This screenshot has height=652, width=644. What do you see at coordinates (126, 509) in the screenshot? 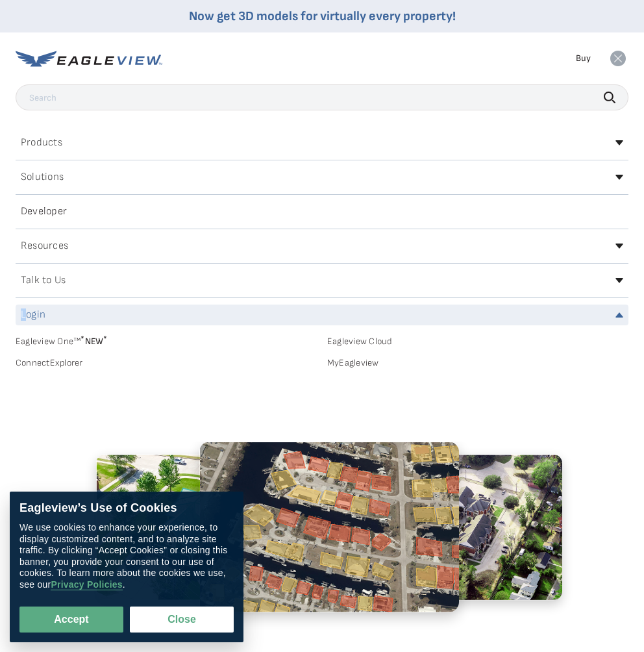
I see `div: Eagleview’s Use of Cookies` at bounding box center [126, 509].